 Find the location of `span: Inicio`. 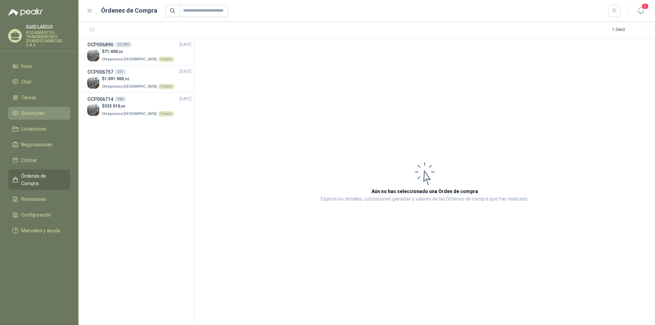

span: Inicio is located at coordinates (27, 66).